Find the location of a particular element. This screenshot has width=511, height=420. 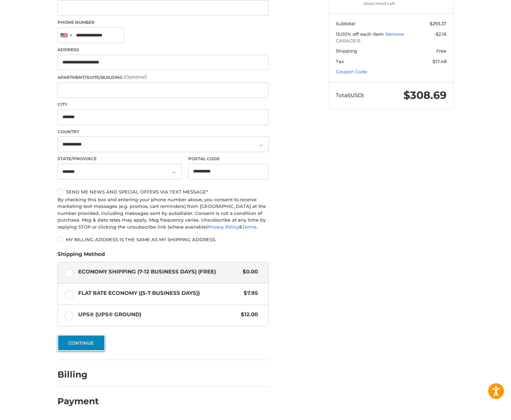

span: $7.95 is located at coordinates (249, 293).